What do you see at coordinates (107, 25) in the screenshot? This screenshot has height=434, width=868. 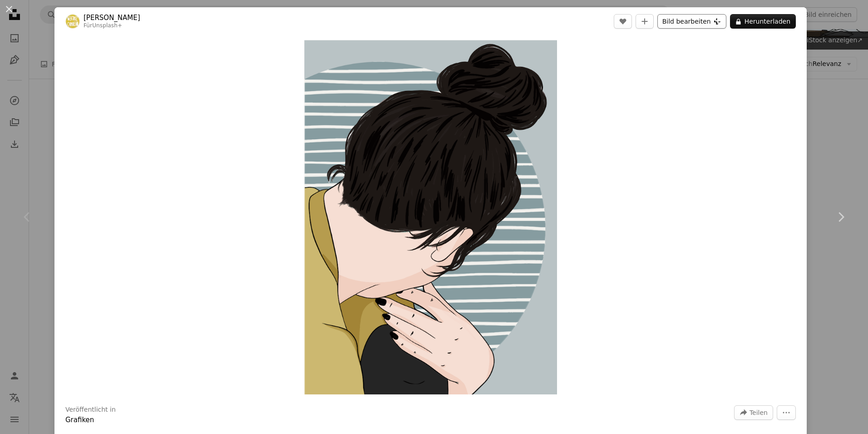 I see `a: Unsplash+` at bounding box center [107, 25].